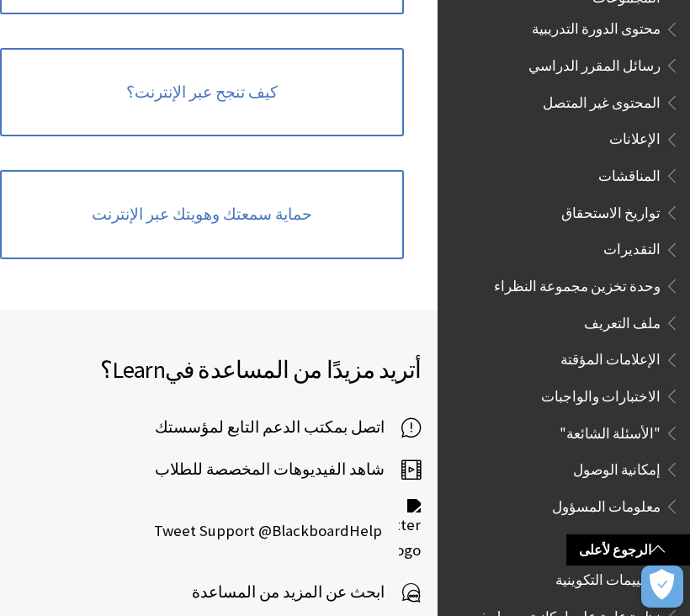 Image resolution: width=690 pixels, height=616 pixels. Describe the element at coordinates (278, 470) in the screenshot. I see `span: شاهد الفيديوهات المخصصة للطلاب` at that location.